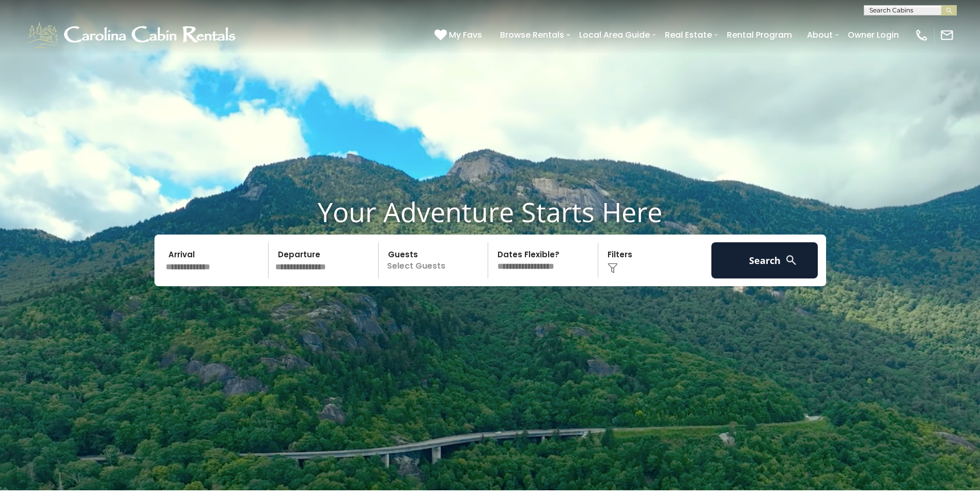  What do you see at coordinates (791, 260) in the screenshot?
I see `img: search-regular-white.png` at bounding box center [791, 260].